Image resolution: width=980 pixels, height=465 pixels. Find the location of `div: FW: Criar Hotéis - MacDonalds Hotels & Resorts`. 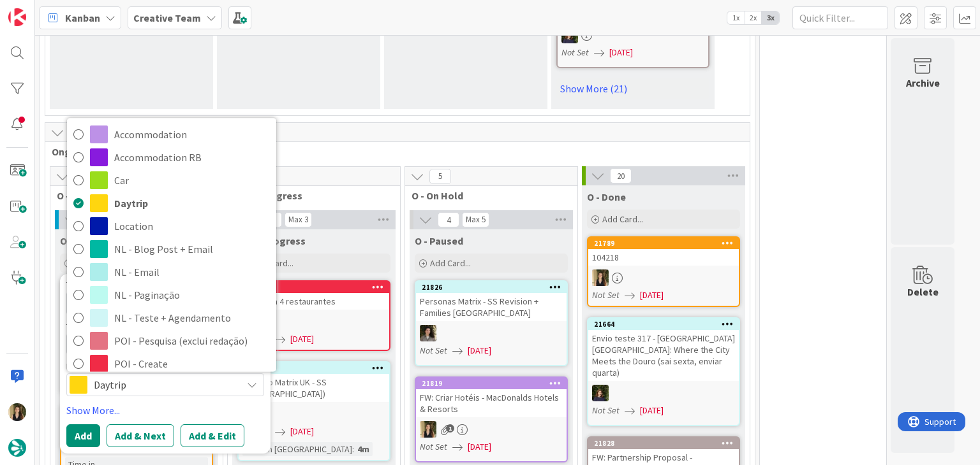

div: FW: Criar Hotéis - MacDonalds Hotels & Resorts is located at coordinates (491, 403).